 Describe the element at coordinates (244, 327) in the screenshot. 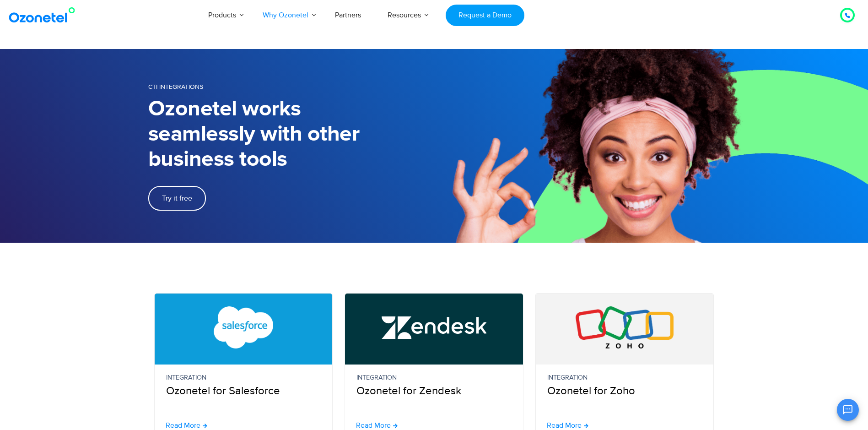

I see `img: Salesforce CTI Integration with Call Center Software` at that location.